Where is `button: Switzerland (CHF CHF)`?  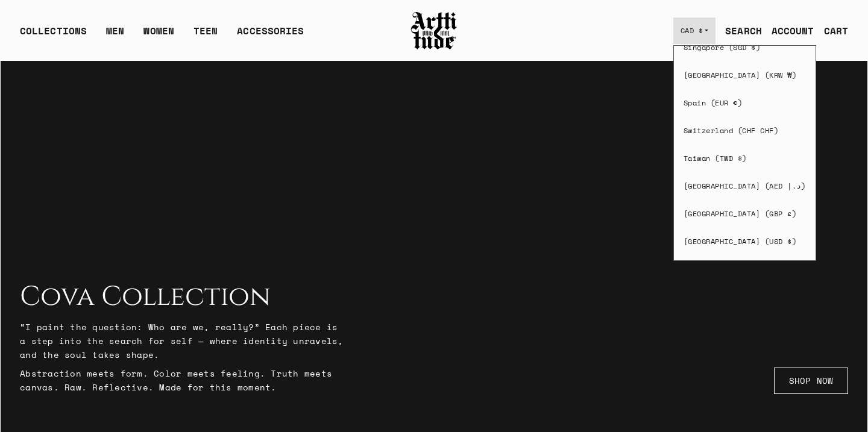
button: Switzerland (CHF CHF) is located at coordinates (731, 131).